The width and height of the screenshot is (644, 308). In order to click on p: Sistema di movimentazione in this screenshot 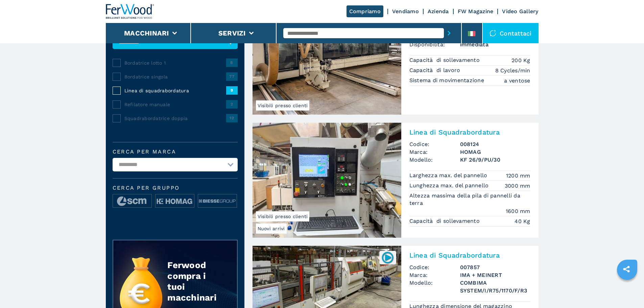, I will do `click(447, 80)`.